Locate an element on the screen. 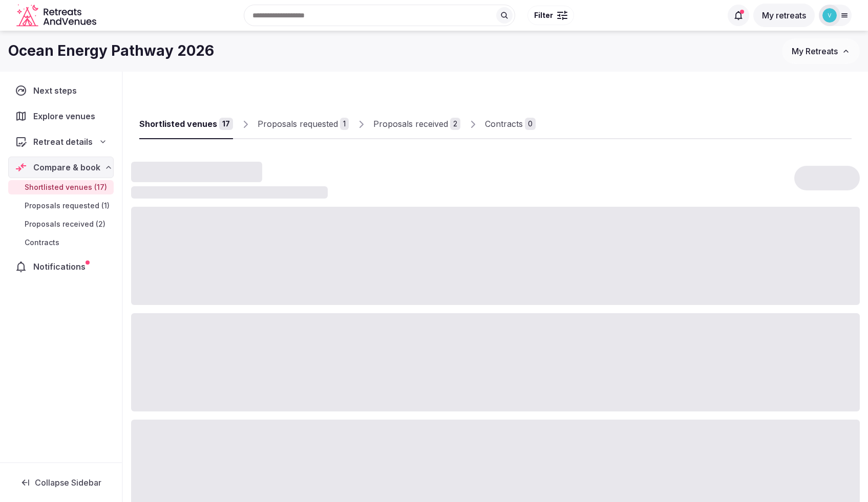 The image size is (868, 502). a: Proposals received2 is located at coordinates (417, 124).